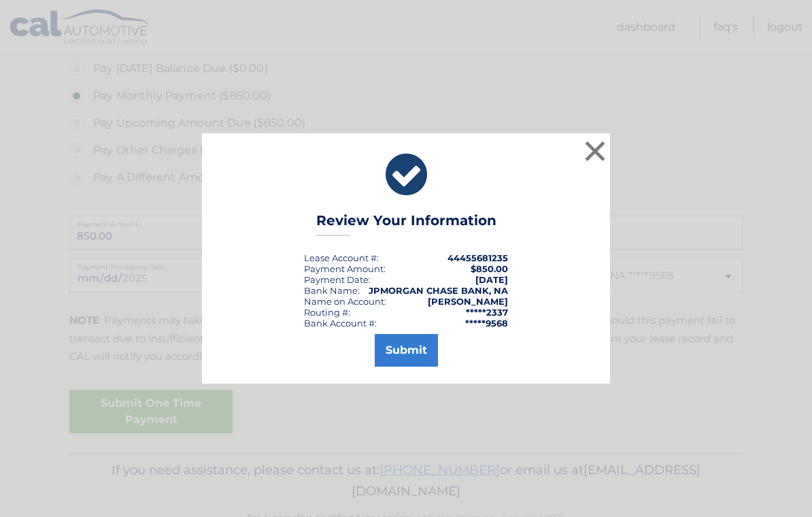 This screenshot has height=517, width=812. I want to click on span: $850.00, so click(489, 269).